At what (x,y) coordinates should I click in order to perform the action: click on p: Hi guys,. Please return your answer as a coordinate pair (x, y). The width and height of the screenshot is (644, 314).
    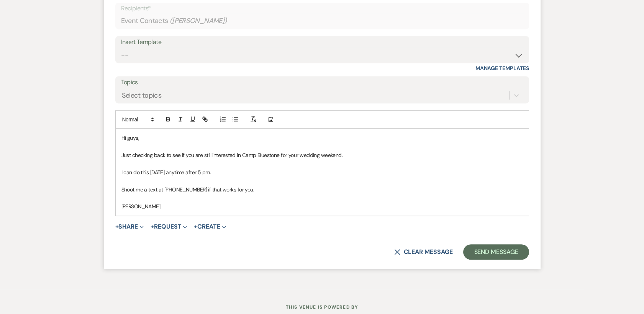
    Looking at the image, I should click on (322, 138).